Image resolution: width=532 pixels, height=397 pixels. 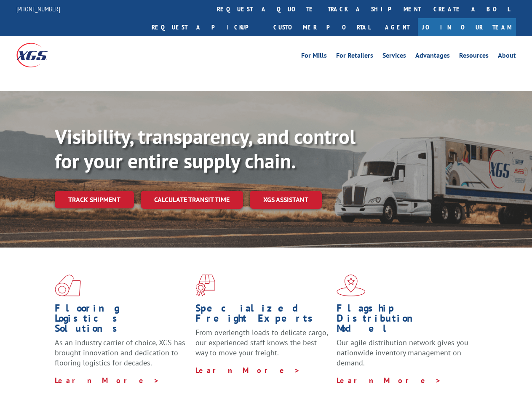 I want to click on b: Visibility, transparency, and control for your entire supply chain., so click(x=205, y=149).